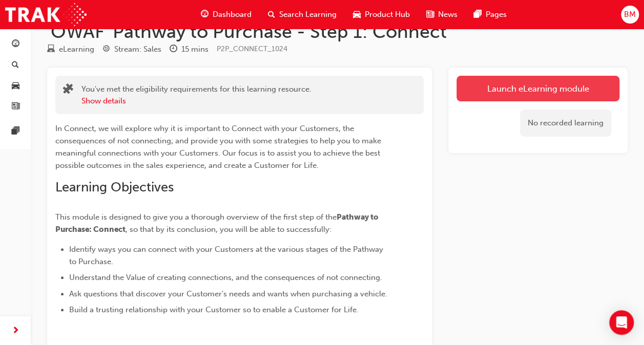 The image size is (644, 345). What do you see at coordinates (629, 15) in the screenshot?
I see `button: BM` at bounding box center [629, 15].